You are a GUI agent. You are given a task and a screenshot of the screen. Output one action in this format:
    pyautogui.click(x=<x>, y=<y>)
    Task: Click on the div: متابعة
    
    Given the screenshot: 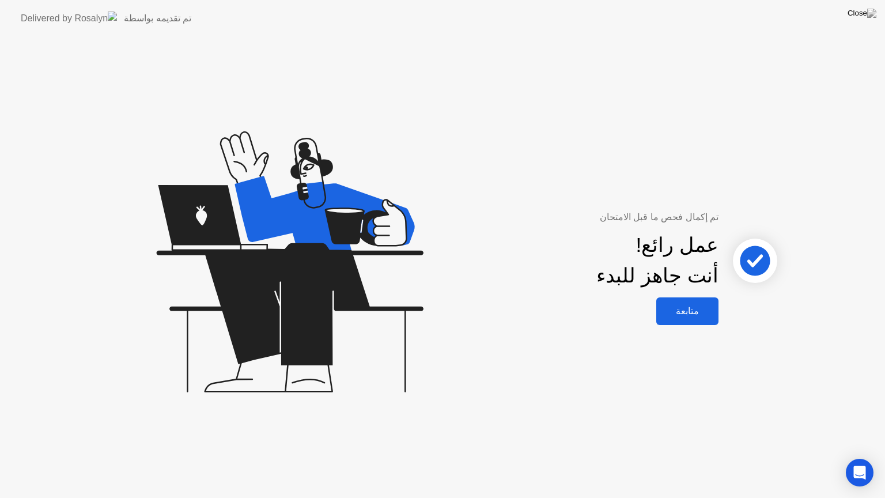 What is the action you would take?
    pyautogui.click(x=687, y=311)
    